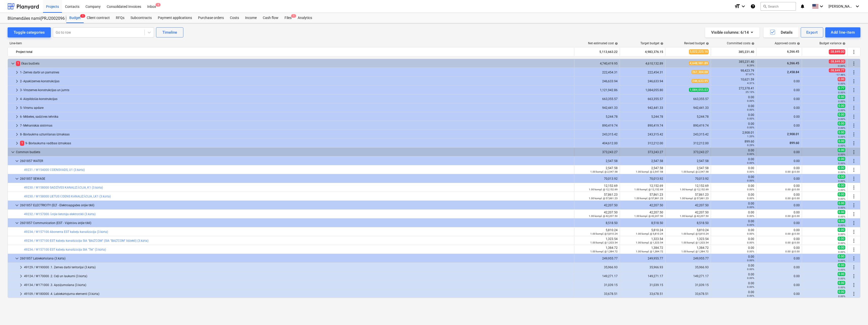 The height and width of the screenshot is (325, 868). Describe the element at coordinates (751, 136) in the screenshot. I see `small: 1.20%` at that location.